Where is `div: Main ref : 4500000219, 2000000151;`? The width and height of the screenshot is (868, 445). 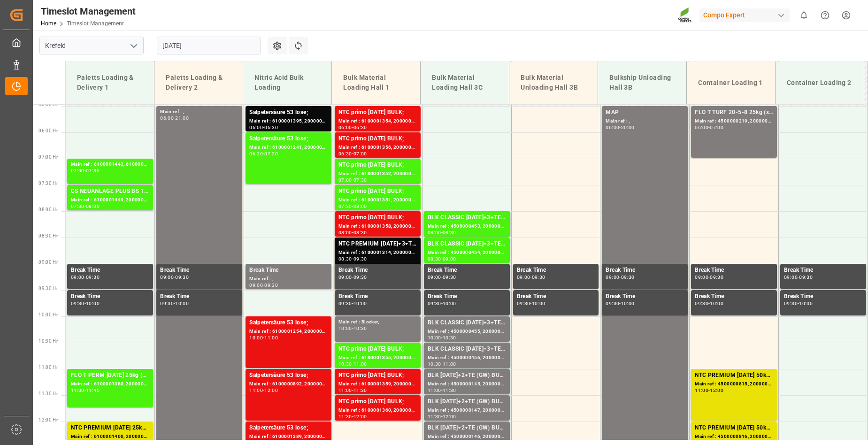 div: Main ref : 4500000219, 2000000151; is located at coordinates (733, 121).